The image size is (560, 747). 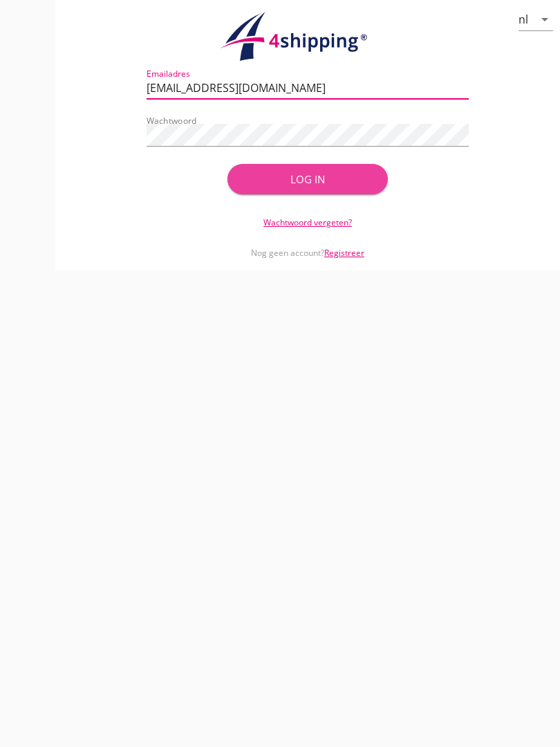 What do you see at coordinates (307, 179) in the screenshot?
I see `button: Log in` at bounding box center [307, 179].